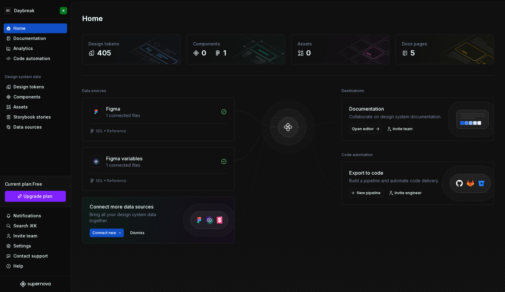 Image resolution: width=505 pixels, height=292 pixels. What do you see at coordinates (18, 266) in the screenshot?
I see `div: Help` at bounding box center [18, 266].